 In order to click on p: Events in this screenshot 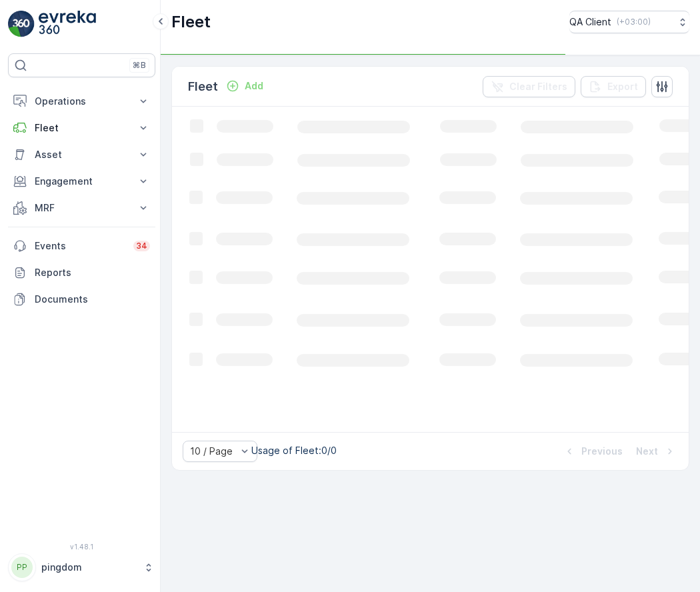, I will do `click(80, 246)`.